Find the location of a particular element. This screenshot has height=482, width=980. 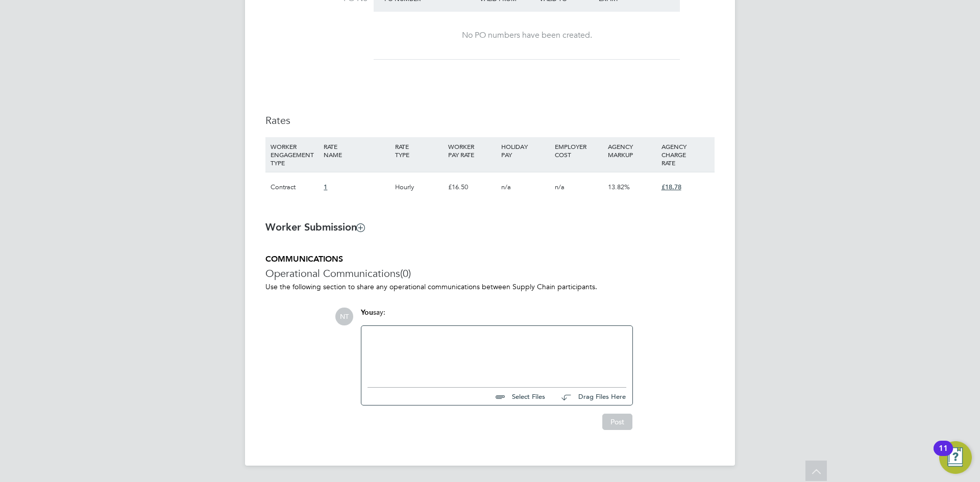

div: AGENCY CHARGE RATE is located at coordinates (686, 155).